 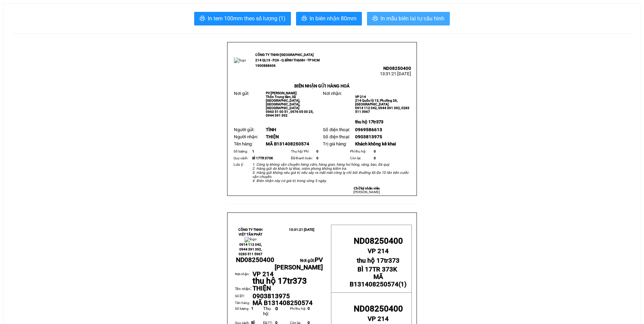 What do you see at coordinates (290, 114) in the screenshot?
I see `span: 0963 51 00 51 , 0976 05 00 25, 0944 391 392` at bounding box center [290, 114].